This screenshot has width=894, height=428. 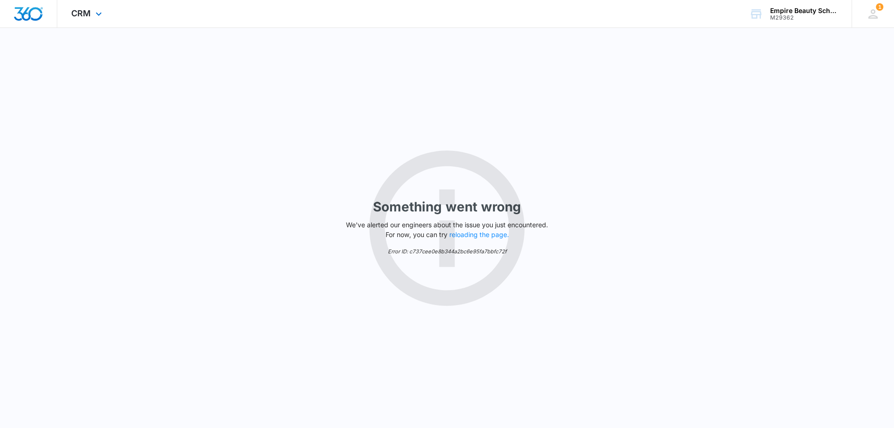 What do you see at coordinates (479, 235) in the screenshot?
I see `button: reloading the page.` at bounding box center [479, 235].